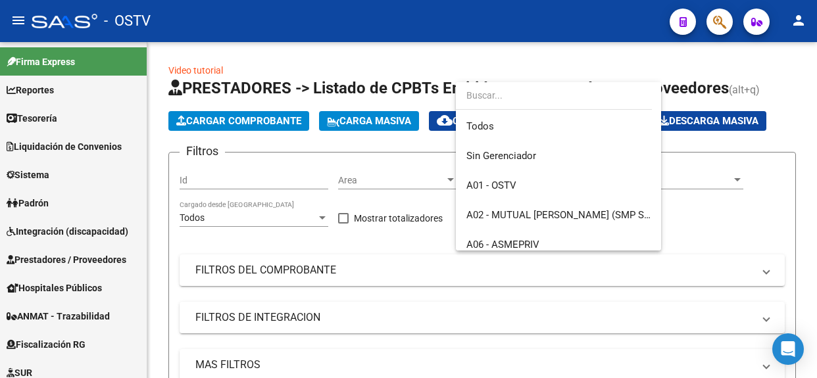  Describe the element at coordinates (491, 185) in the screenshot. I see `span: A01 - OSTV` at that location.